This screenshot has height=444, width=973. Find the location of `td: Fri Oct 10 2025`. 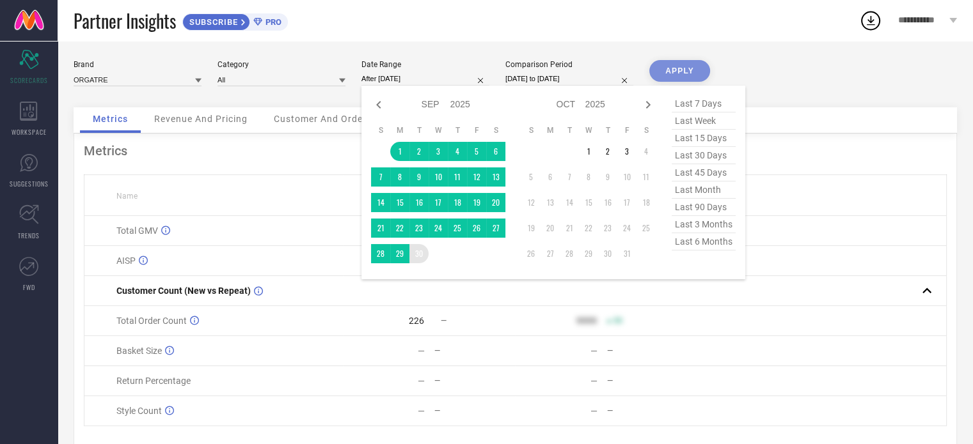

td: Fri Oct 10 2025 is located at coordinates (627, 177).